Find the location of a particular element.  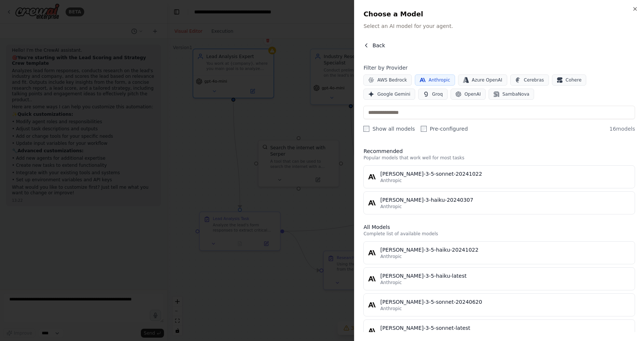

button: Anthropic is located at coordinates (435, 80).